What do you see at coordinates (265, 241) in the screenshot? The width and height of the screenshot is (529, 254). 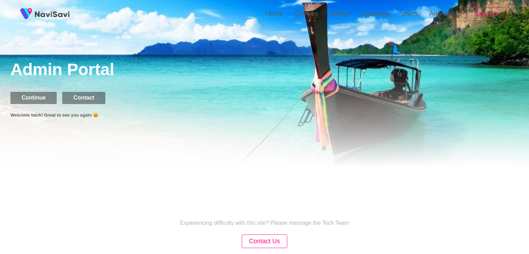 I see `button: Contact Us` at bounding box center [265, 241].